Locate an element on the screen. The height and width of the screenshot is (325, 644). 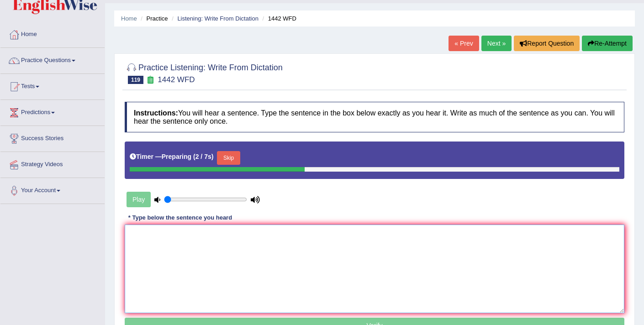
a: Success Stories is located at coordinates (53, 137).